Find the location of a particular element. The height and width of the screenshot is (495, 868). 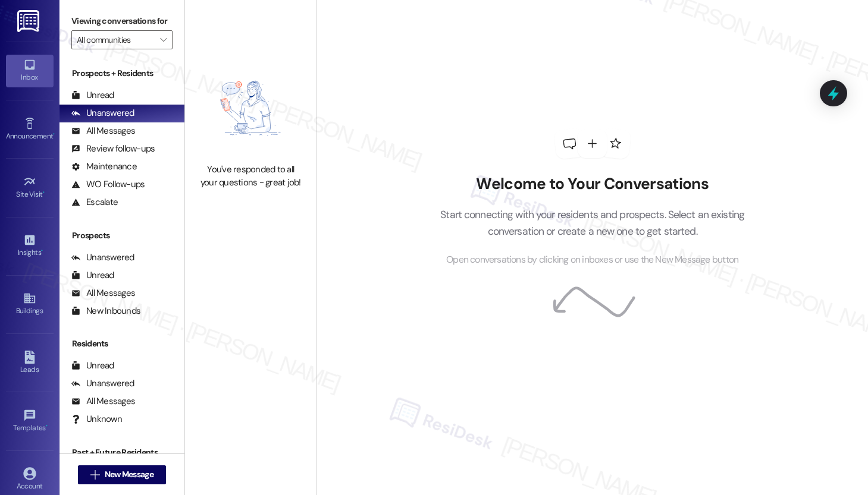

a: Inbox is located at coordinates (30, 71).